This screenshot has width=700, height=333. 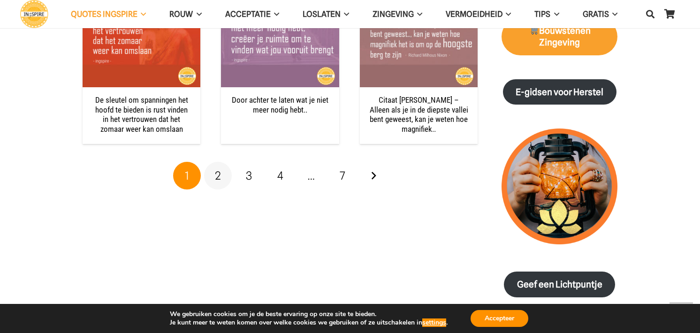 What do you see at coordinates (104, 14) in the screenshot?
I see `span: QUOTES INGSPIRE` at bounding box center [104, 14].